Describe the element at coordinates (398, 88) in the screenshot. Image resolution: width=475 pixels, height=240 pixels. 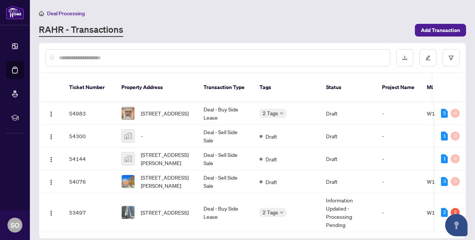
I see `th: Project Name` at that location.